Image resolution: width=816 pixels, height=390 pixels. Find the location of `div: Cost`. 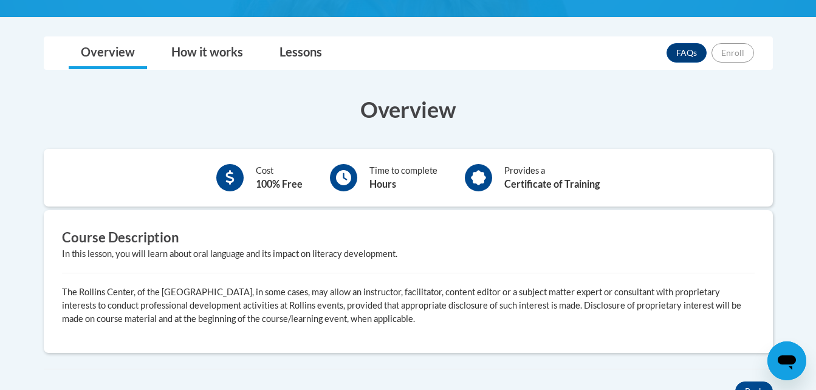

div: Cost is located at coordinates (279, 177).